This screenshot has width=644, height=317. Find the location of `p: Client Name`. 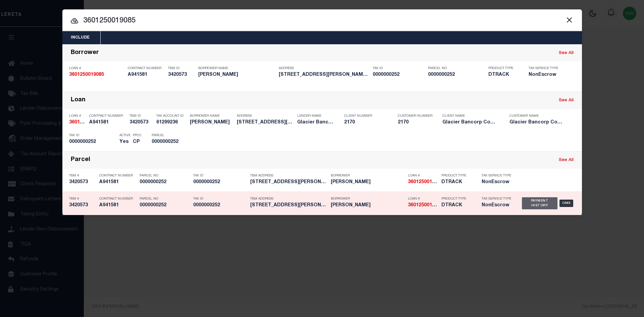

p: Client Name is located at coordinates (471, 116).